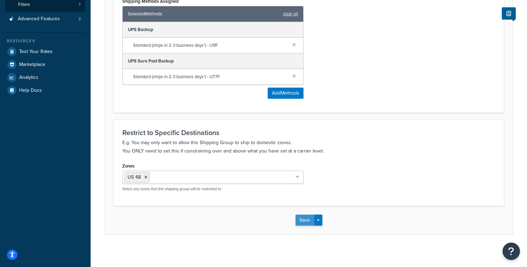  Describe the element at coordinates (213, 189) in the screenshot. I see `p: Select any zones that this shipping group will be restricted to` at that location.